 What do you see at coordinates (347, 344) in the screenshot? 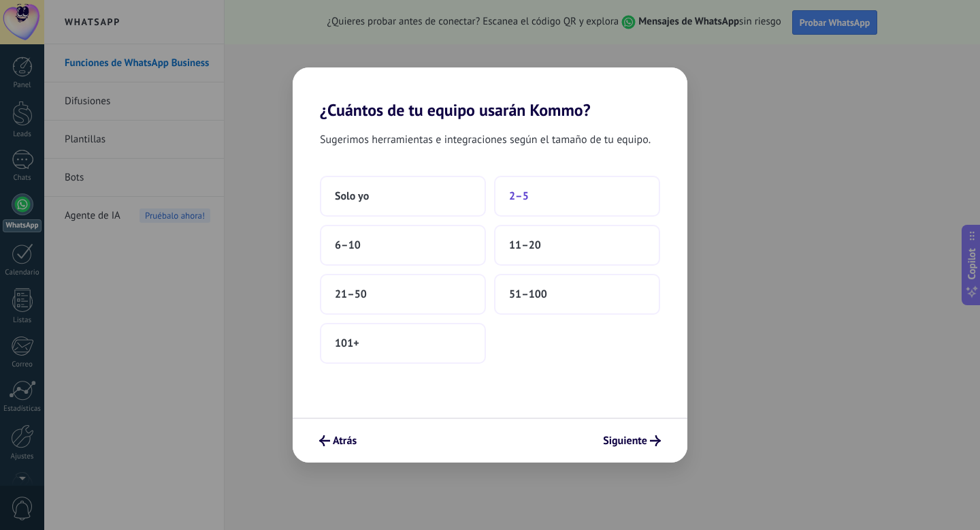
I see `span: 101+` at bounding box center [347, 344].